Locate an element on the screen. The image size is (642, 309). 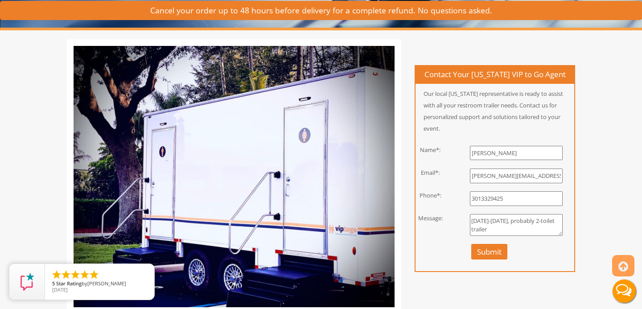
span: Star Rating is located at coordinates (69, 283).